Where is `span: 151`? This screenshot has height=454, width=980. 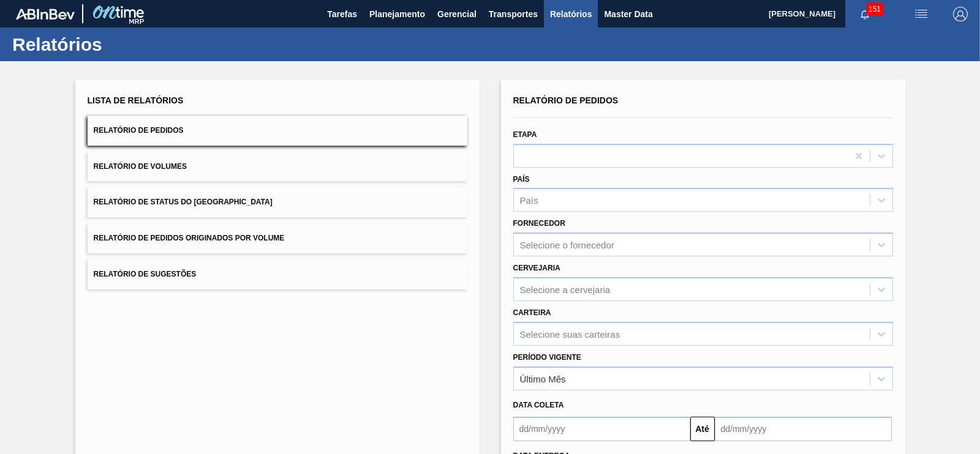
span: 151 is located at coordinates (875, 9).